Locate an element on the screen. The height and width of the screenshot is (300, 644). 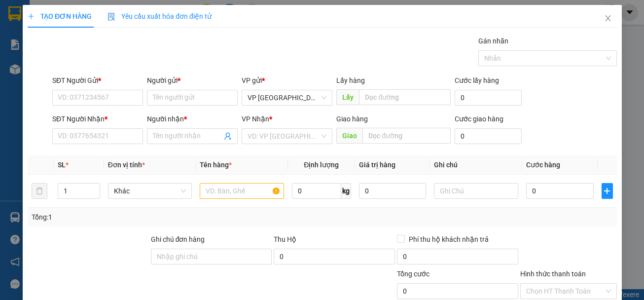
span: Giá trị hàng is located at coordinates (377, 165).